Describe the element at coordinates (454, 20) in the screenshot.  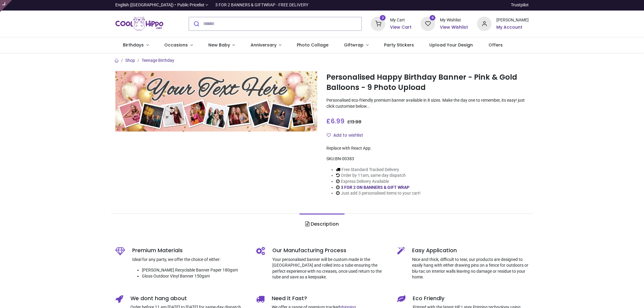
I see `div: My Wishlist` at that location.